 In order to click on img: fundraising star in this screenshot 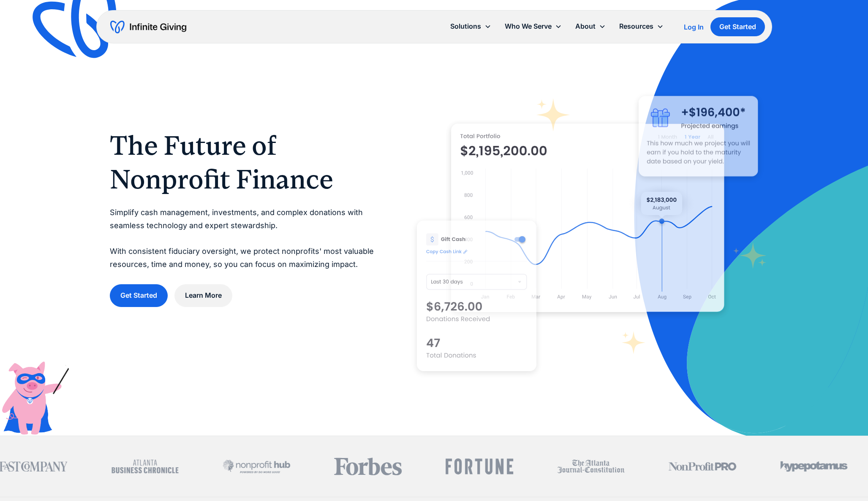, I will do `click(749, 255)`.